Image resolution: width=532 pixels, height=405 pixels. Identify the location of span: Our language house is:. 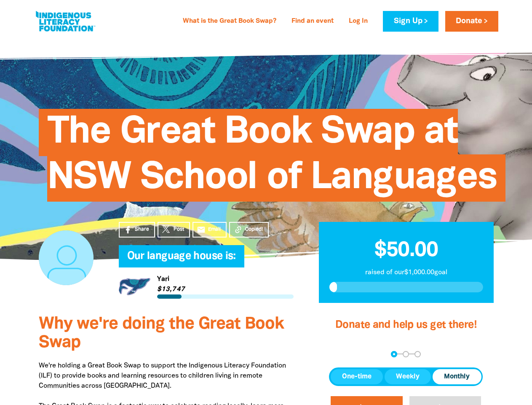
(182, 260).